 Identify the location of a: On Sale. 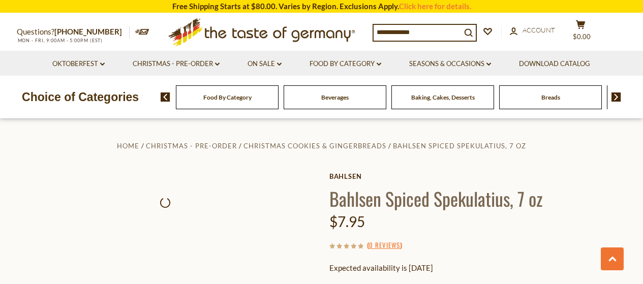
(264, 64).